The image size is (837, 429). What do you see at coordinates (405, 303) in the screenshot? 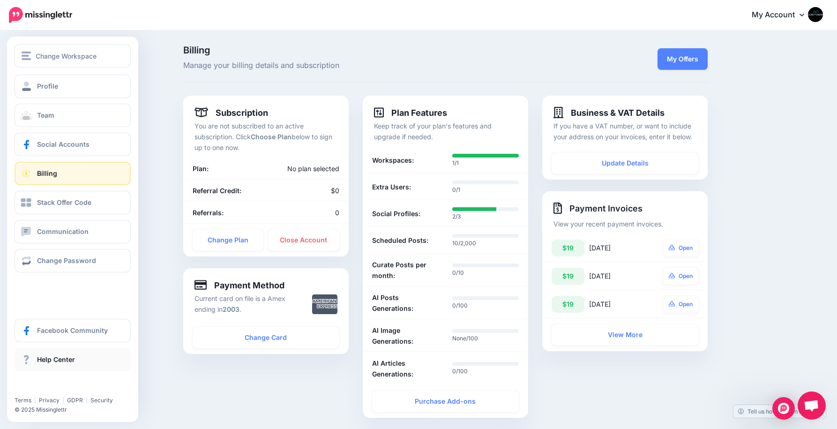
I see `b: AI Posts Generations:` at bounding box center [405, 303].